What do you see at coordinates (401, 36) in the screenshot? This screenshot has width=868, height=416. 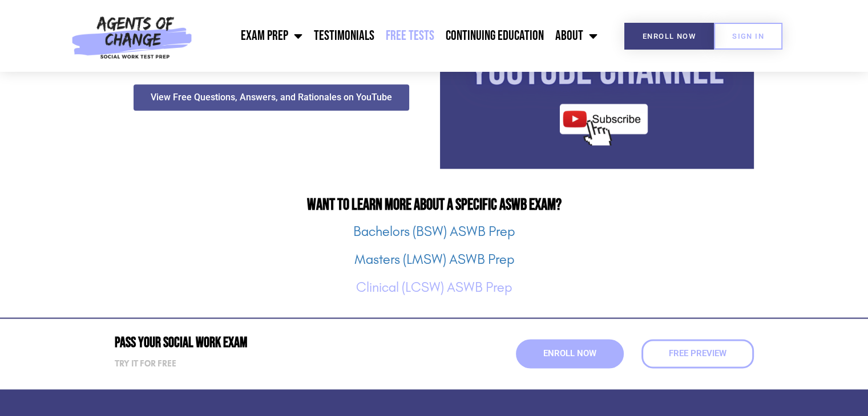 I see `nav: Menu` at bounding box center [401, 36].